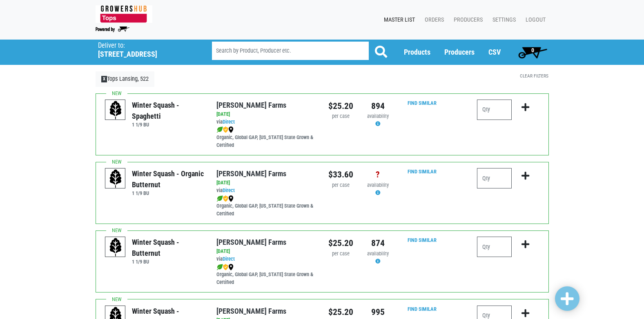  What do you see at coordinates (502, 20) in the screenshot?
I see `a: Settings` at bounding box center [502, 20].